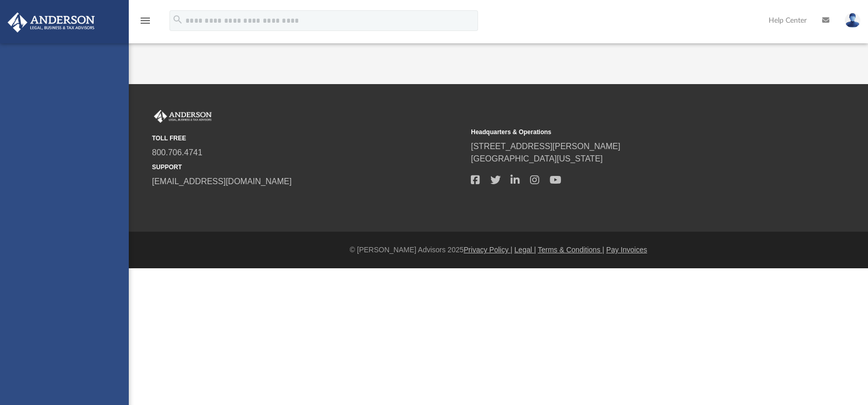 The height and width of the screenshot is (405, 868). What do you see at coordinates (308, 167) in the screenshot?
I see `small: SUPPORT` at bounding box center [308, 167].